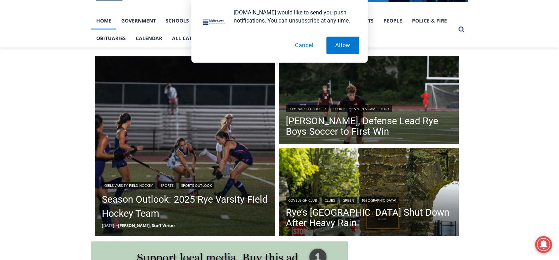 The image size is (559, 260). I want to click on a: Girls Varsity Field Hockey, so click(129, 186).